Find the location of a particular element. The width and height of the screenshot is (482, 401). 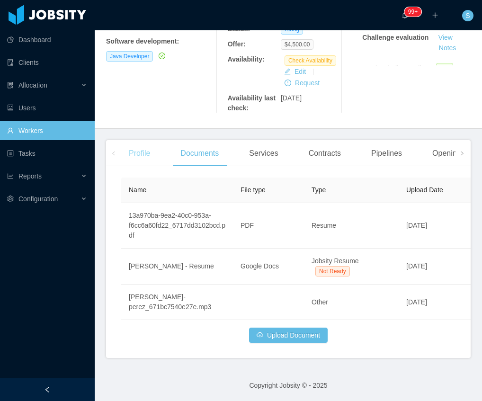

a: icon: auditClients is located at coordinates (47, 63).